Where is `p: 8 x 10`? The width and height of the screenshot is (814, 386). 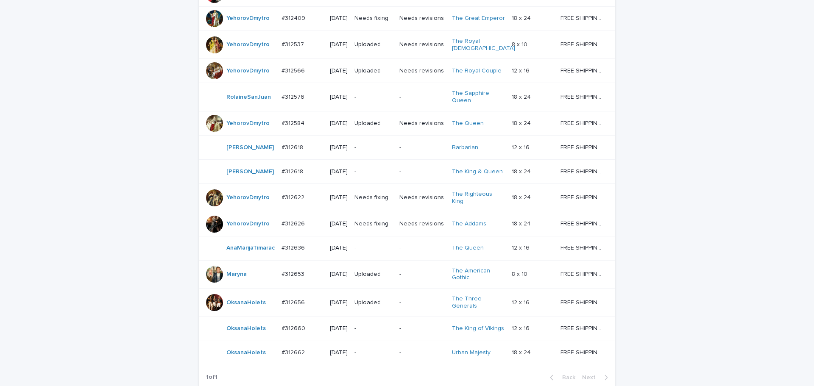 p: 8 x 10 is located at coordinates (520, 44).